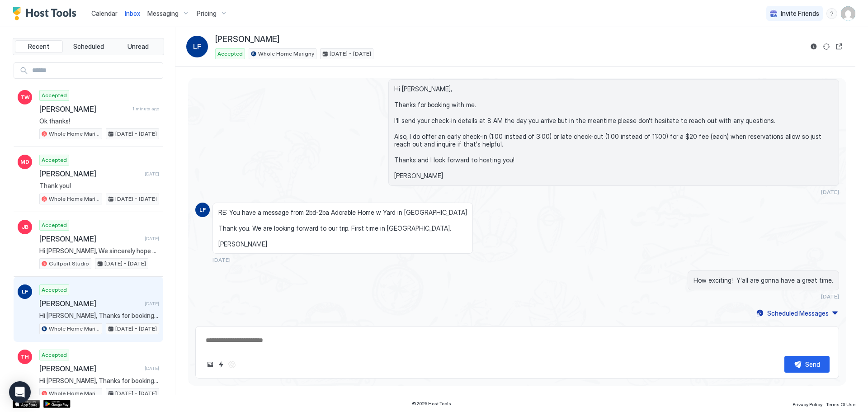  What do you see at coordinates (138, 46) in the screenshot?
I see `span: Unread` at bounding box center [138, 46].